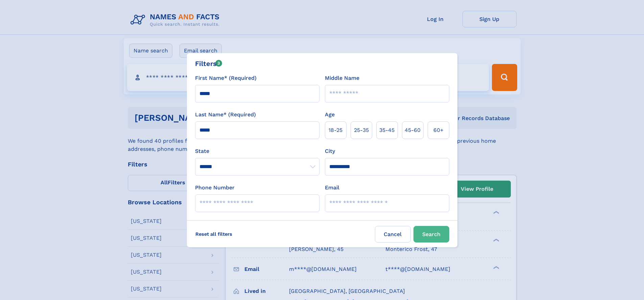 The height and width of the screenshot is (300, 644). Describe the element at coordinates (208, 64) in the screenshot. I see `div: Filters` at that location.